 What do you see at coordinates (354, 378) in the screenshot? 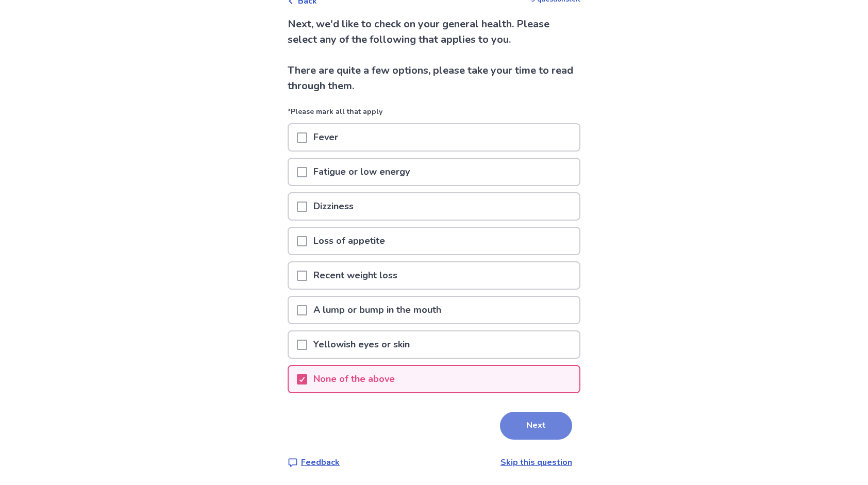
I see `p: None of the above` at bounding box center [354, 378].